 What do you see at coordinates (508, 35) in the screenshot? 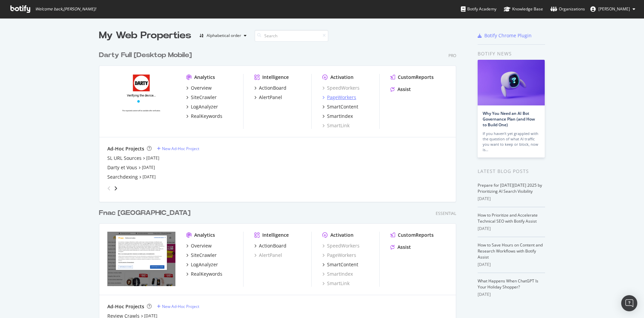
I see `div: Botify Chrome Plugin` at bounding box center [508, 35].